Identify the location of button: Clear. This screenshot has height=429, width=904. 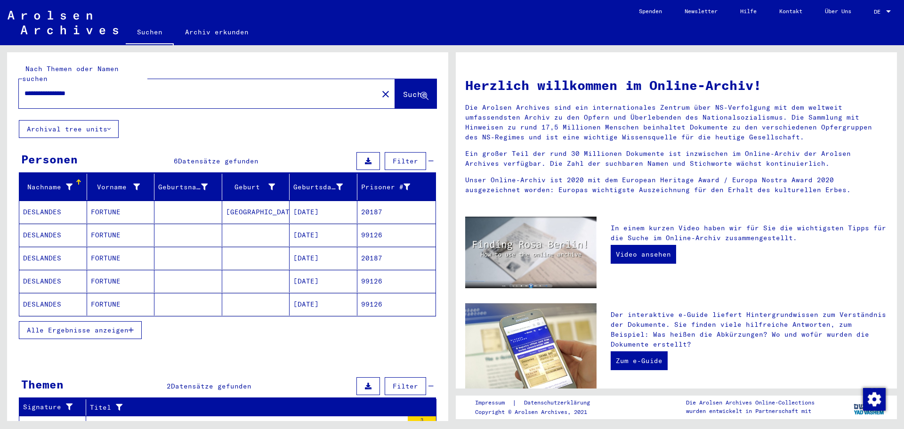
(385, 94).